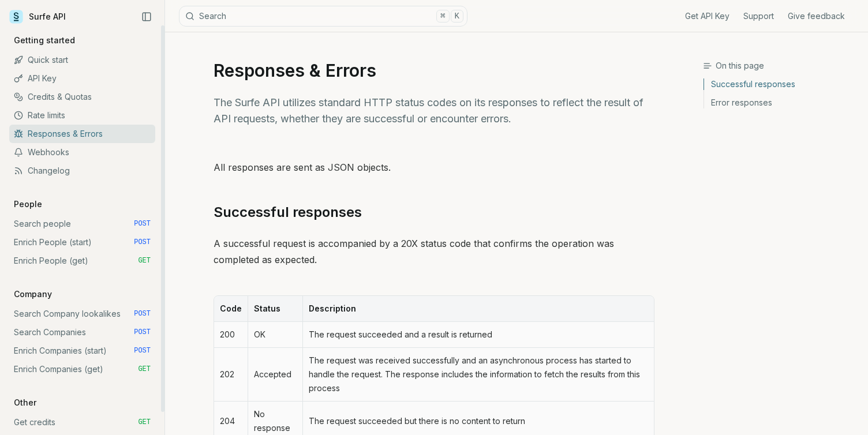 Image resolution: width=868 pixels, height=435 pixels. What do you see at coordinates (82, 97) in the screenshot?
I see `a: Credits & Quotas` at bounding box center [82, 97].